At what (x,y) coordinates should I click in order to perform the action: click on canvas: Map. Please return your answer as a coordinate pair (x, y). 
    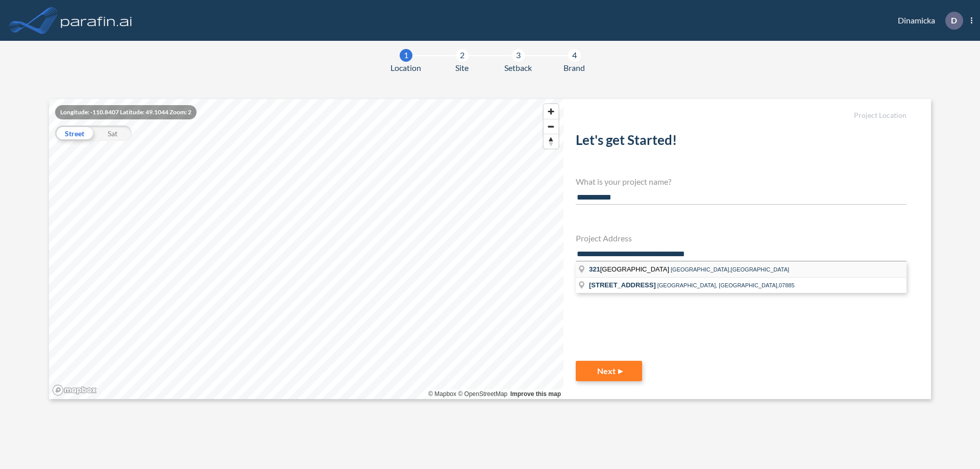
    Looking at the image, I should click on (307, 249).